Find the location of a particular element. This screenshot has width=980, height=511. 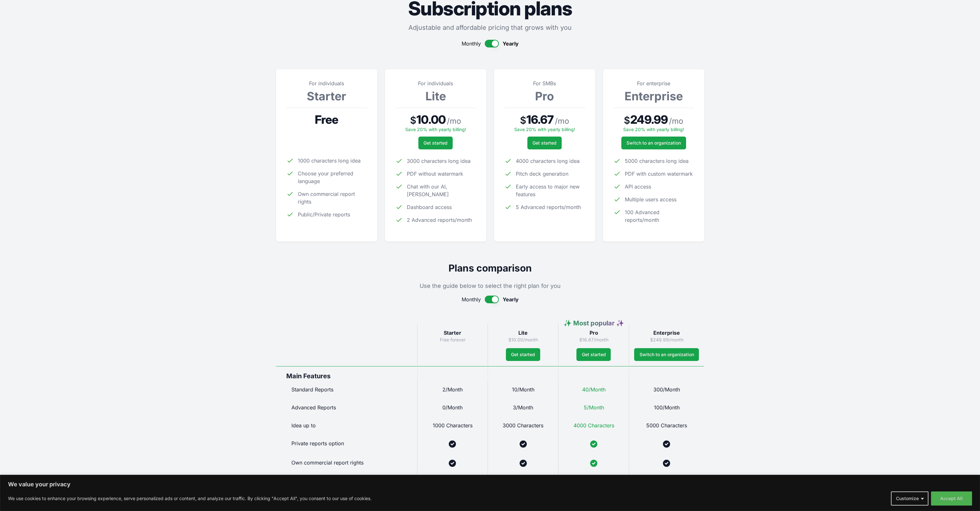

p: We use cookies to enhance your browsing experience, serve personalized ads or content, and analyz... is located at coordinates (190, 499).